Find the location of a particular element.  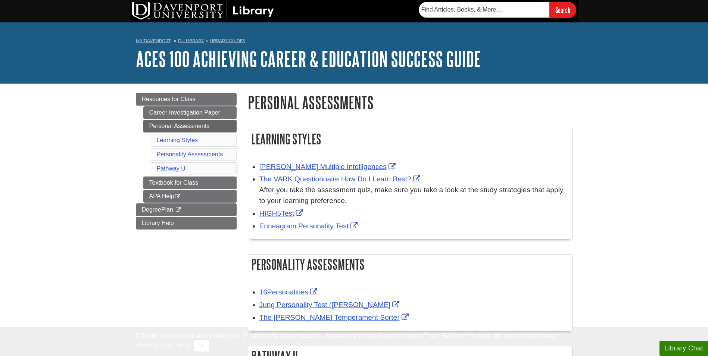

a: Career Investigation Paper is located at coordinates (190, 113).